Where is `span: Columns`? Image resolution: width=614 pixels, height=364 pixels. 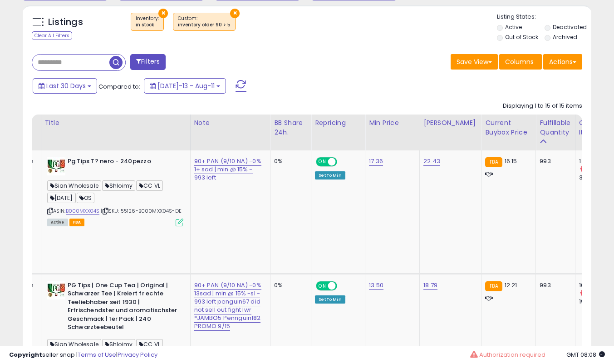
span: Columns is located at coordinates (519, 61).